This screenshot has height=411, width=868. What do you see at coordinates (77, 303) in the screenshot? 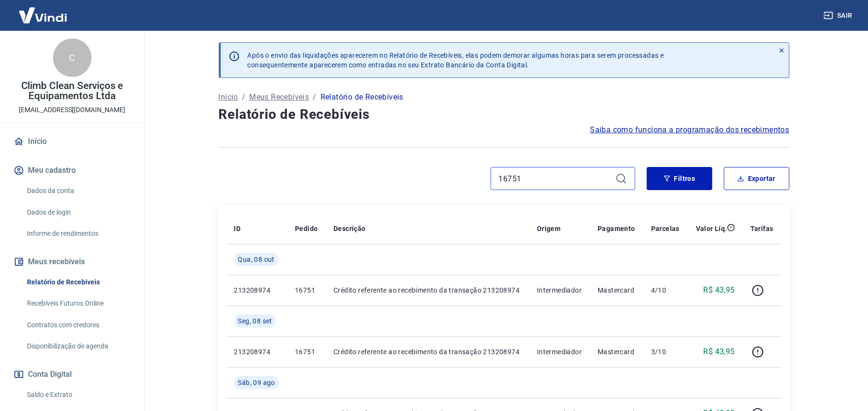
I see `a: Recebíveis Futuros Online` at bounding box center [77, 303].